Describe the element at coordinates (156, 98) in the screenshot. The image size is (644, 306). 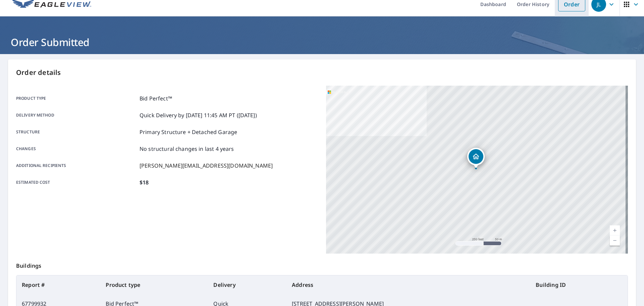
I see `p: Bid Perfect™` at that location.